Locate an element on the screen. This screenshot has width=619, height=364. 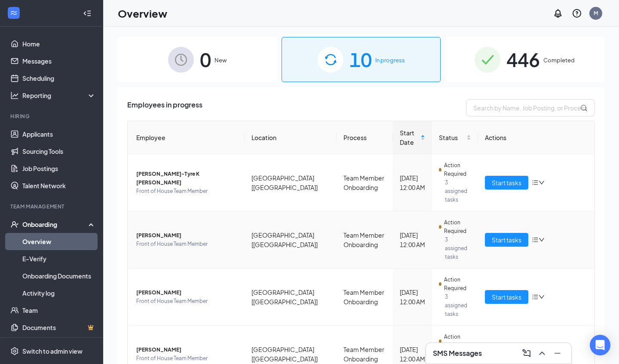
svg: ComposeMessage is located at coordinates (527, 353).